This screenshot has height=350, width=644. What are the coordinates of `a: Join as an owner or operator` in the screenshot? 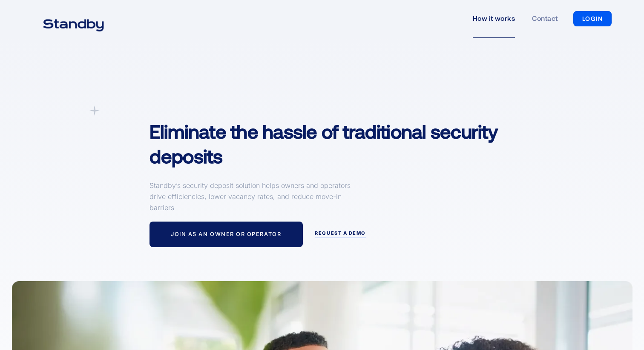 It's located at (226, 235).